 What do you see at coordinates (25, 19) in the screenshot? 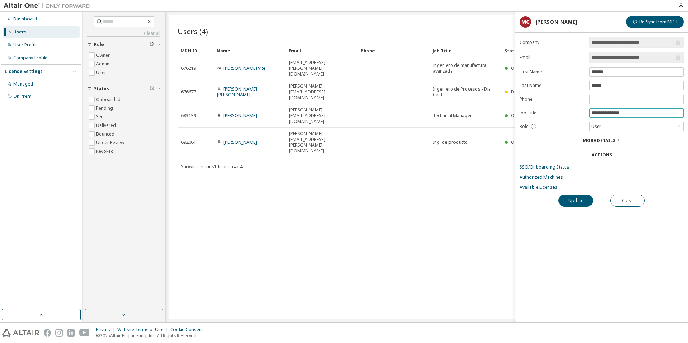
I see `div: Dashboard` at bounding box center [25, 19].